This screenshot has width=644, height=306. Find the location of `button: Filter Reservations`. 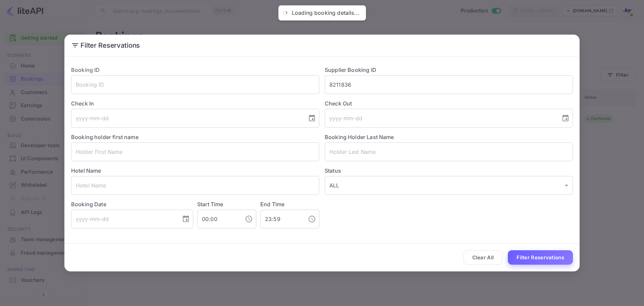

button: Filter Reservations is located at coordinates (540, 257).